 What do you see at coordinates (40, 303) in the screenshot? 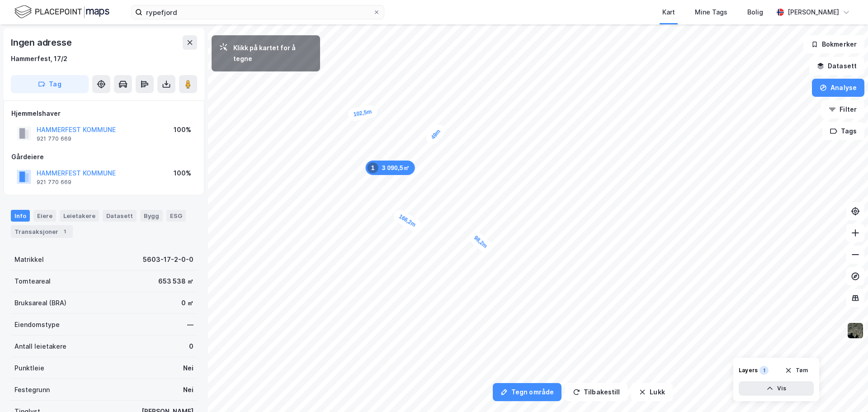
I see `div: Bruksareal (BRA)` at bounding box center [40, 303].